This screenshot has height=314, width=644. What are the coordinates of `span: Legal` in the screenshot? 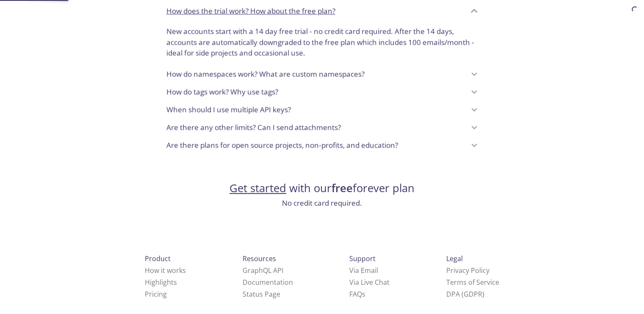 It's located at (454, 259).